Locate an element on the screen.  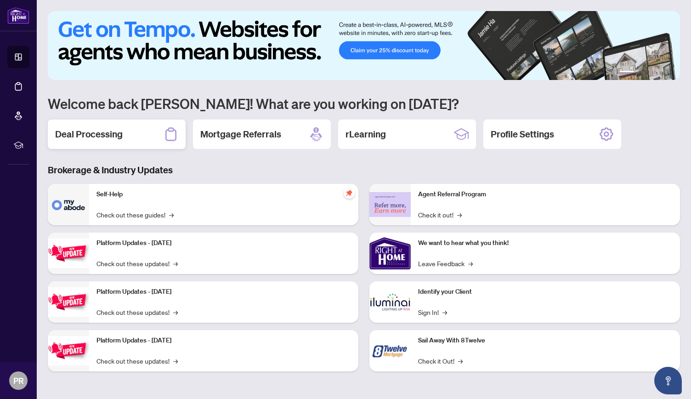
span: PR is located at coordinates (18, 380).